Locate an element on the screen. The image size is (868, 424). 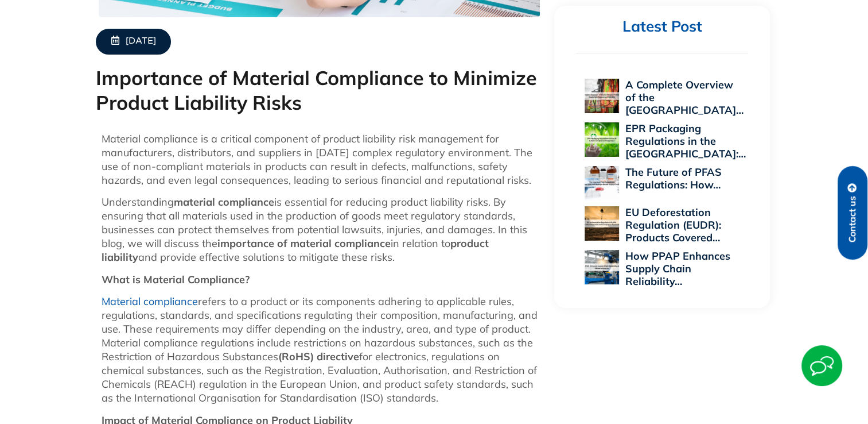
strong: product liability is located at coordinates (295, 249).